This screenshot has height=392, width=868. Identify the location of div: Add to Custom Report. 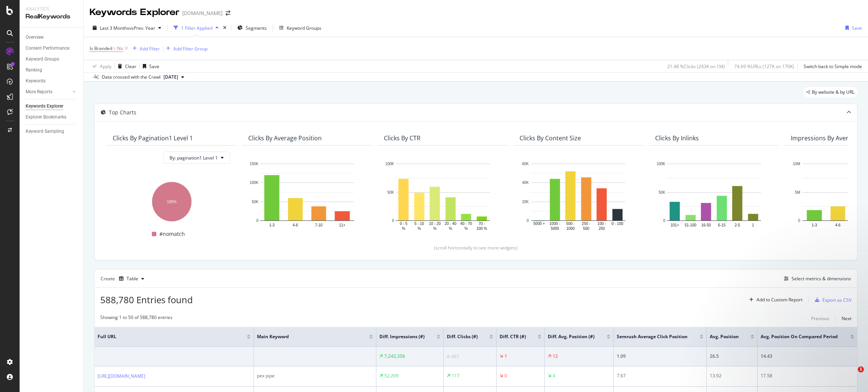
(779, 300).